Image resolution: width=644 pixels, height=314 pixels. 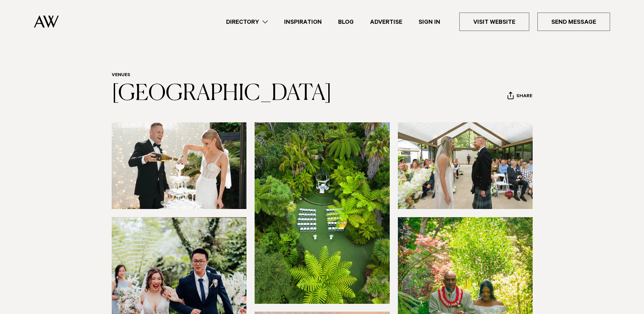 I want to click on img: Ceremony at West Auckland venue, so click(x=466, y=165).